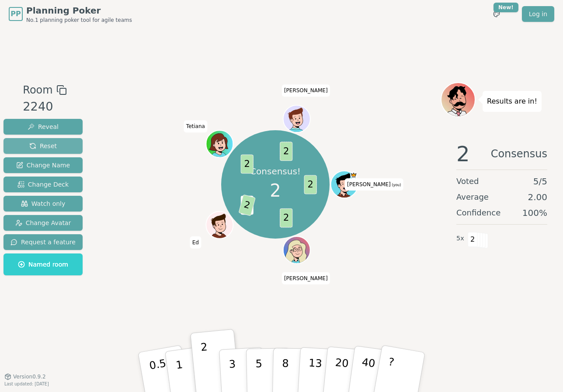 Image resolution: width=563 pixels, height=392 pixels. Describe the element at coordinates (512, 101) in the screenshot. I see `p: Results are in!` at that location.